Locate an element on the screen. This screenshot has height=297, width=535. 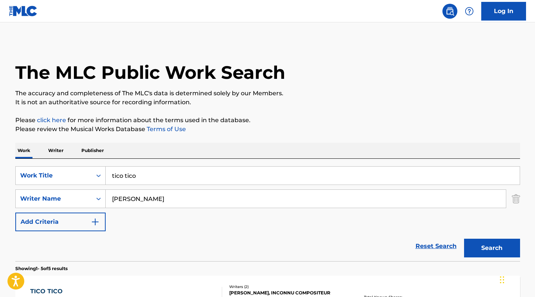
p: Publisher is located at coordinates (93, 150).